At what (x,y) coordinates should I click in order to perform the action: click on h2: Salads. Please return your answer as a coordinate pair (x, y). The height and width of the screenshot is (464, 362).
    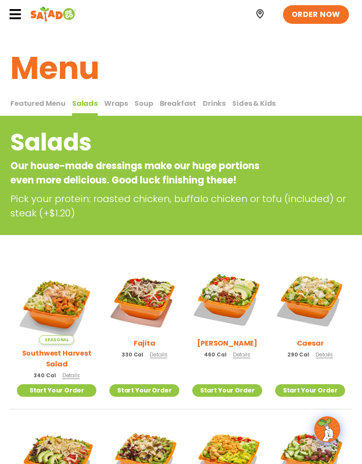
    Looking at the image, I should click on (146, 142).